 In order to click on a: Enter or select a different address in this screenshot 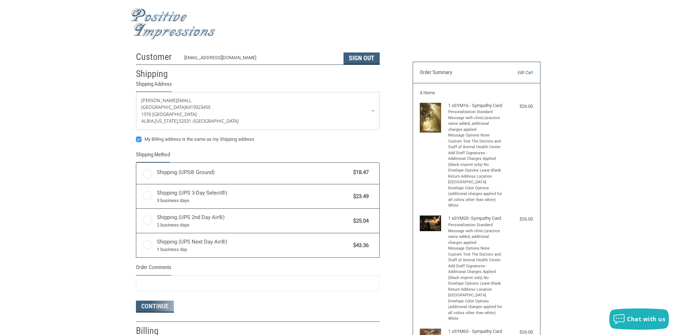, I will do `click(258, 111)`.